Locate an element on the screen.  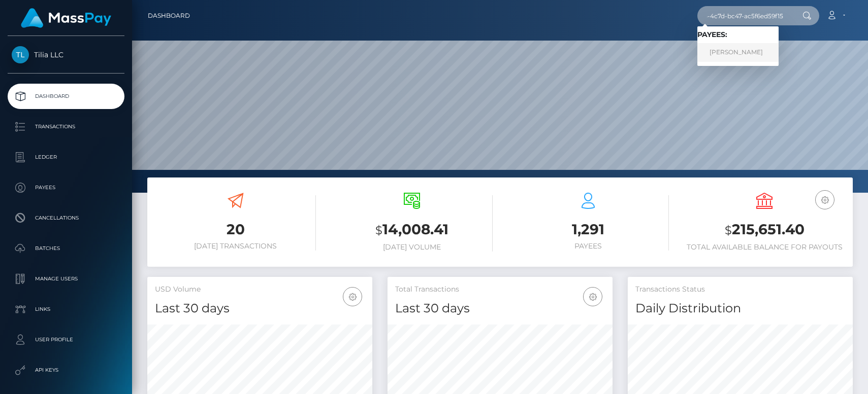
p: API Keys is located at coordinates (66, 370).